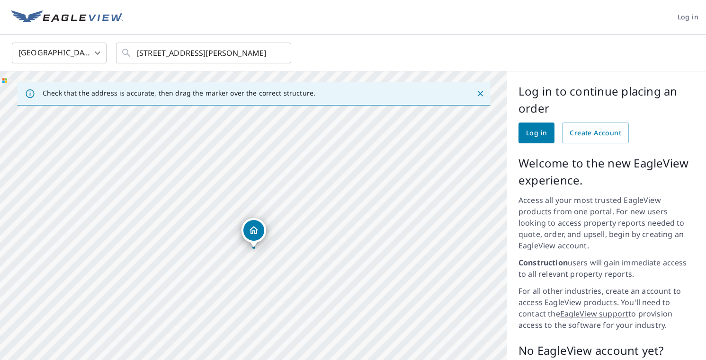 The height and width of the screenshot is (360, 706). I want to click on button: Close, so click(480, 94).